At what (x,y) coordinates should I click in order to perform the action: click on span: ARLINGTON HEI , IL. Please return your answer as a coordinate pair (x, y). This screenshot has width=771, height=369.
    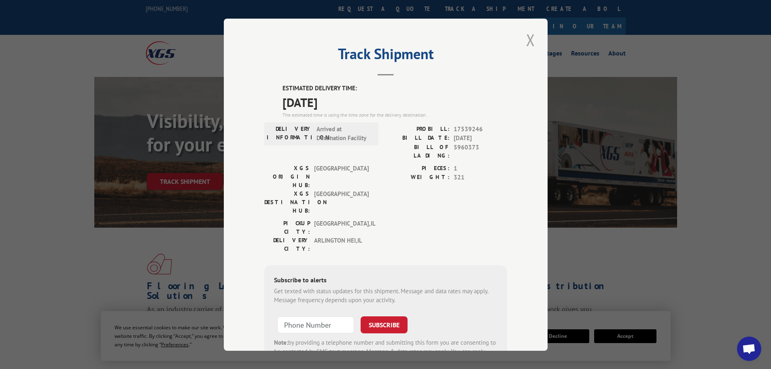
    Looking at the image, I should click on (341, 244).